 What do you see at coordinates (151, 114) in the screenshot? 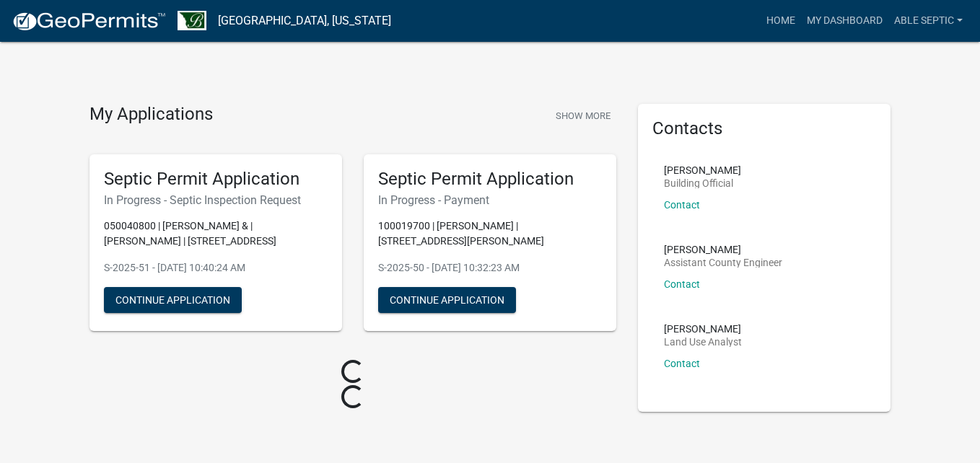
I see `h4: My Applications` at bounding box center [151, 114].